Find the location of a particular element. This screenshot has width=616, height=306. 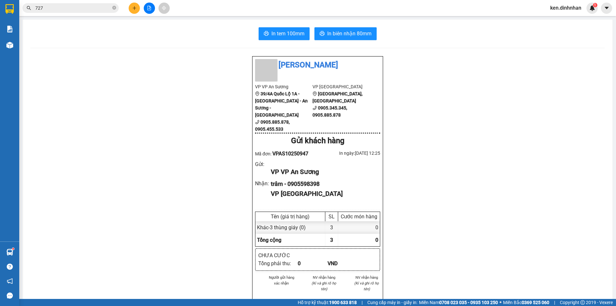

input: Tìm tên, số ĐT hoặc mã đơn is located at coordinates (73, 8).